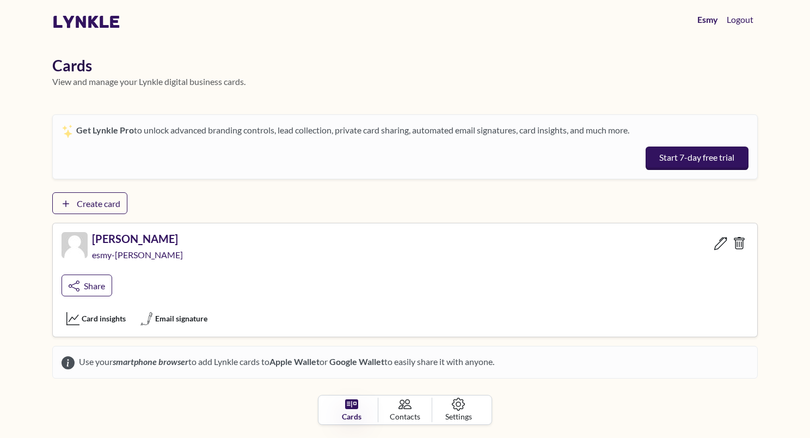 This screenshot has height=438, width=810. What do you see at coordinates (99, 203) in the screenshot?
I see `span: Create card` at bounding box center [99, 203].